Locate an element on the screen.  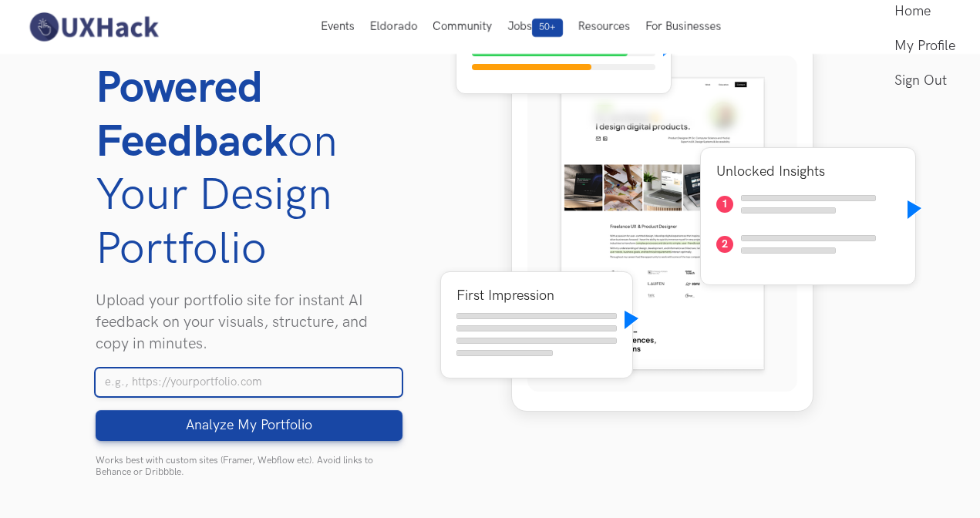
span: 1 is located at coordinates (725, 204).